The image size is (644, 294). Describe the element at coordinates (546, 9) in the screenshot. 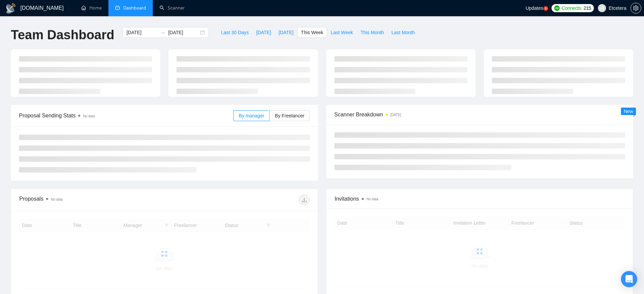

I see `a: 5` at that location.